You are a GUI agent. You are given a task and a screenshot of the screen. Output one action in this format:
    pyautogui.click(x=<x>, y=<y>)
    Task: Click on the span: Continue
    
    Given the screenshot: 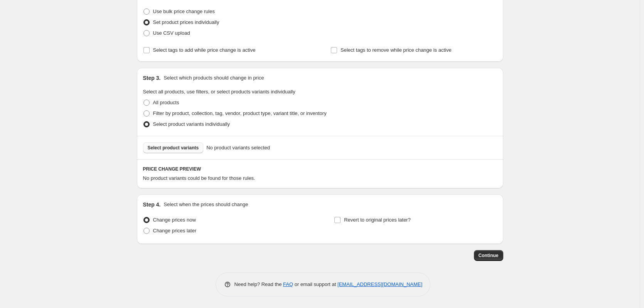 What is the action you would take?
    pyautogui.click(x=489, y=255)
    